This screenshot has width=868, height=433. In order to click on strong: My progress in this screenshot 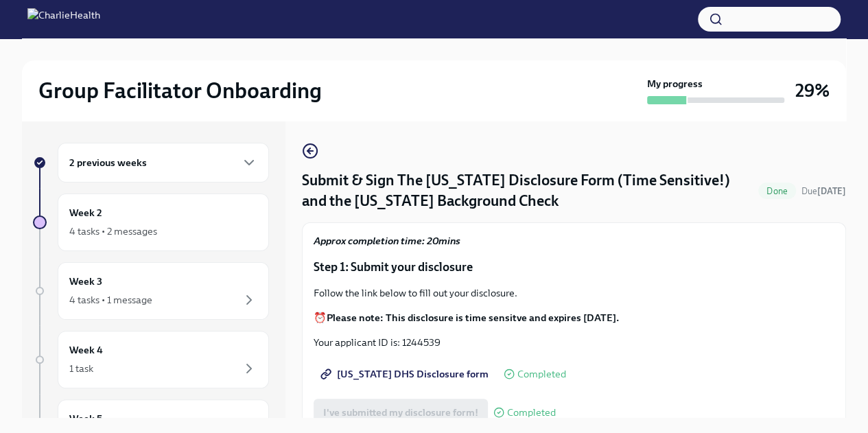, I will do `click(675, 84)`.